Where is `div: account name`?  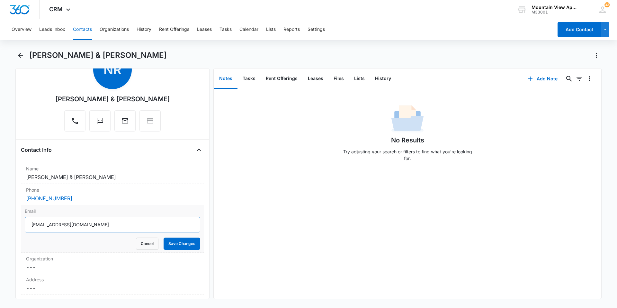
div: account name is located at coordinates (555, 7).